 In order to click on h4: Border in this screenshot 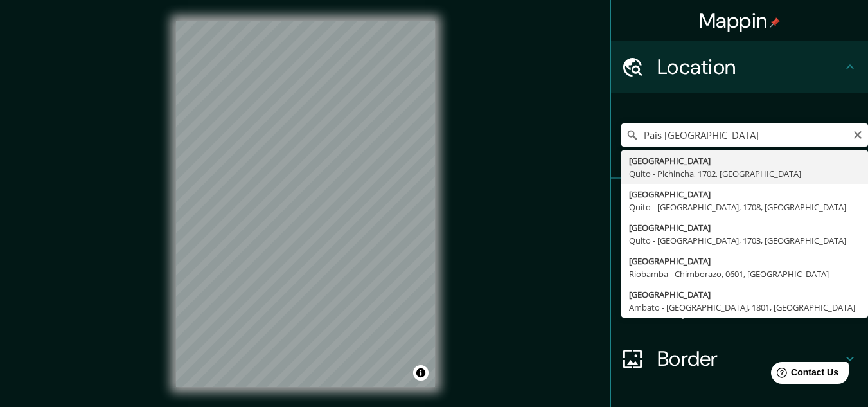, I will do `click(750, 358)`.